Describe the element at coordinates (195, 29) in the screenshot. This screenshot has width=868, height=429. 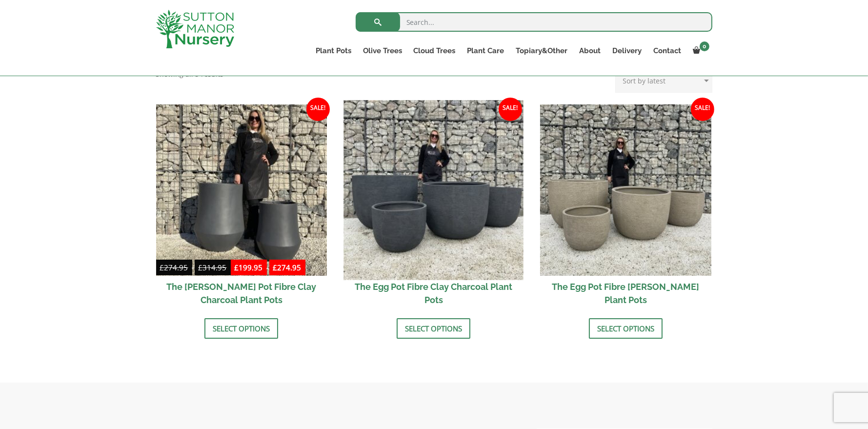
I see `img: logo` at that location.